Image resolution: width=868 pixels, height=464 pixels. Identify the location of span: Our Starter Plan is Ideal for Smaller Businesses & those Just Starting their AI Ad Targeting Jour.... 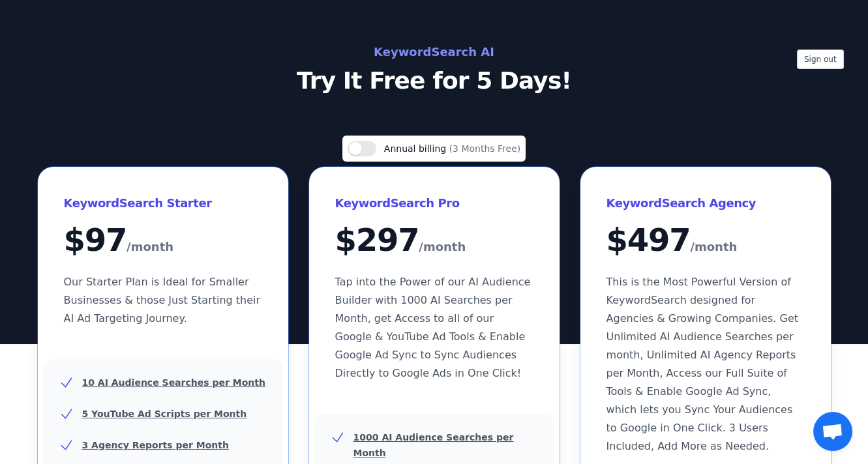
(162, 300).